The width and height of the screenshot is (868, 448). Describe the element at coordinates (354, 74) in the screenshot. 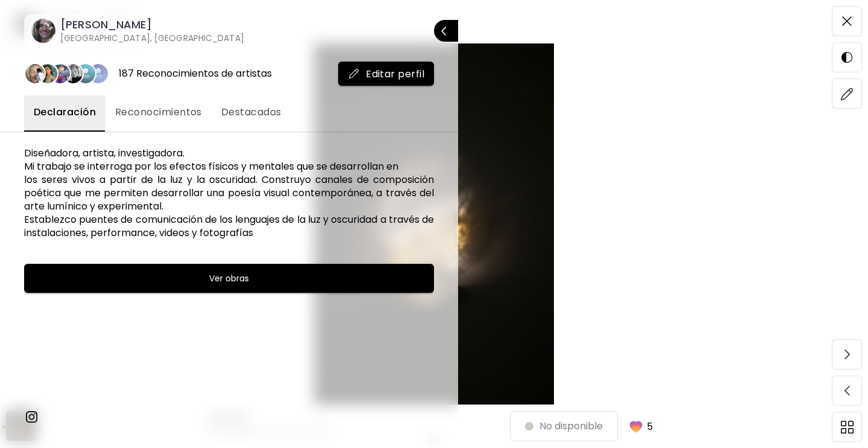

I see `img: mail` at that location.